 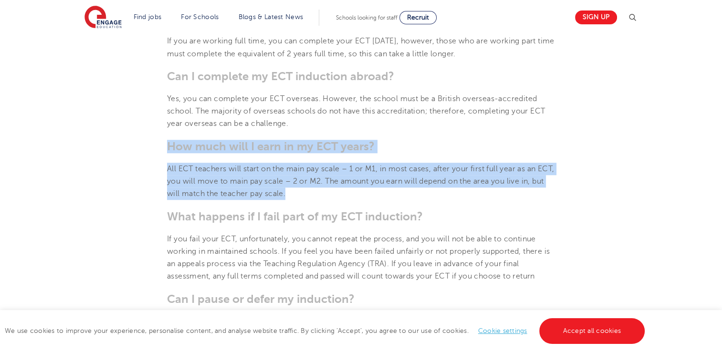 I want to click on img: Engage Education, so click(x=103, y=18).